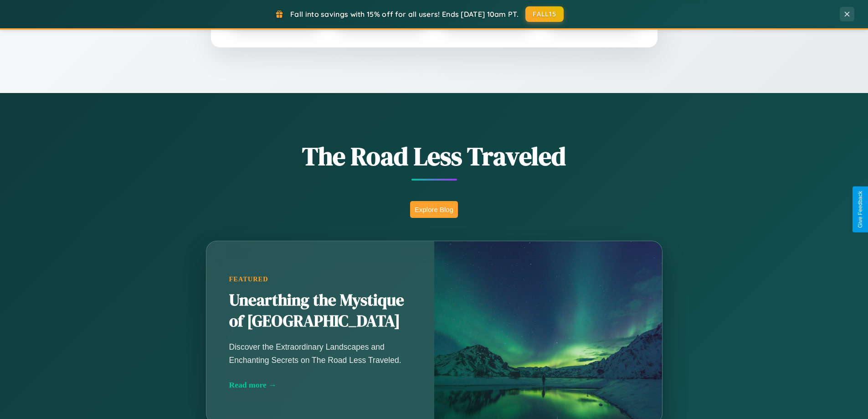 This screenshot has height=419, width=868. I want to click on div: Read more →, so click(320, 385).